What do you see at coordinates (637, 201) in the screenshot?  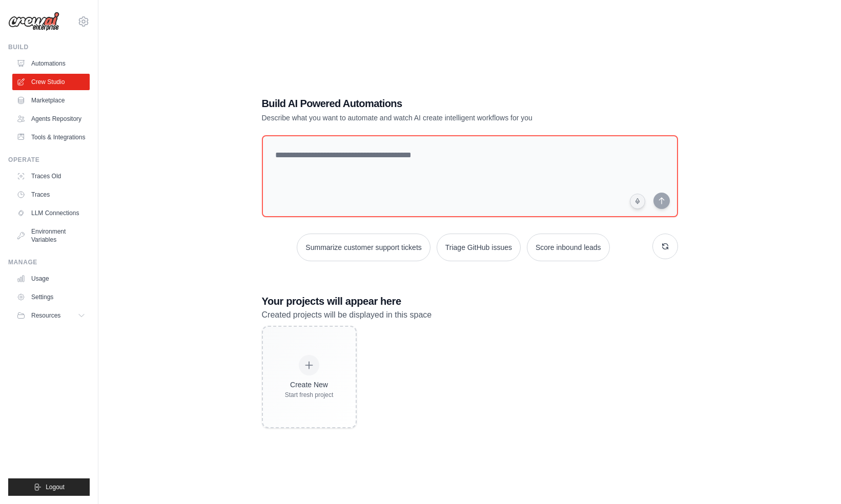 I see `button: Click to speak your automation idea` at bounding box center [637, 201].